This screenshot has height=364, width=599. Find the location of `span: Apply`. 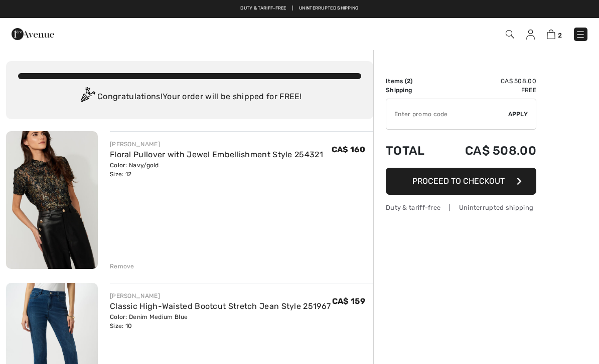

span: Apply is located at coordinates (518, 114).